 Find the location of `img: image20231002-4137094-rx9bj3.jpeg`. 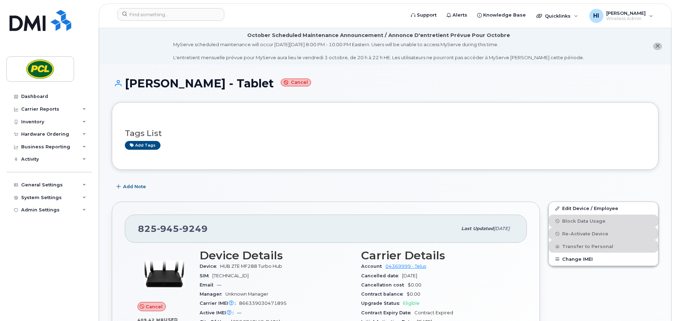

img: image20231002-4137094-rx9bj3.jpeg is located at coordinates (164, 274).